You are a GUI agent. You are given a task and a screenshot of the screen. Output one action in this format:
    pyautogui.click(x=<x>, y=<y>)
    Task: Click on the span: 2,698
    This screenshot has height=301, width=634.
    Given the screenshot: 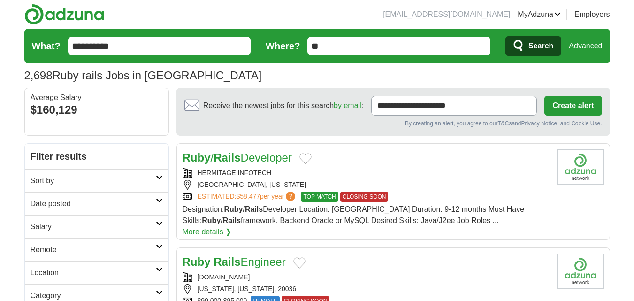 What is the action you would take?
    pyautogui.click(x=38, y=76)
    